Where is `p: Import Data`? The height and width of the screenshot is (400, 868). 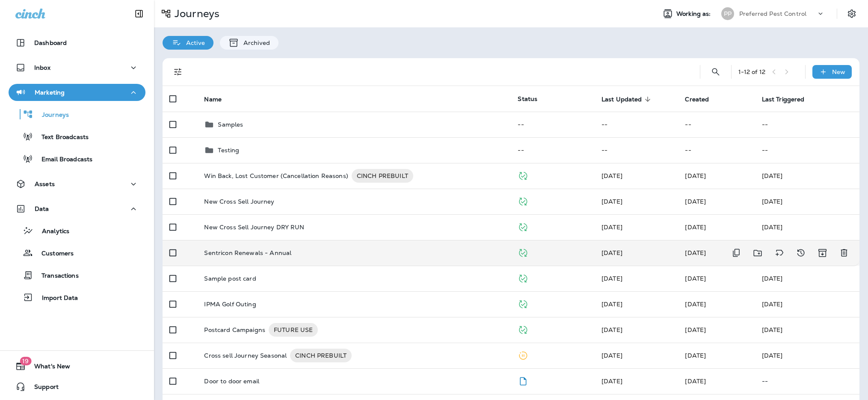 p: Import Data is located at coordinates (56, 298).